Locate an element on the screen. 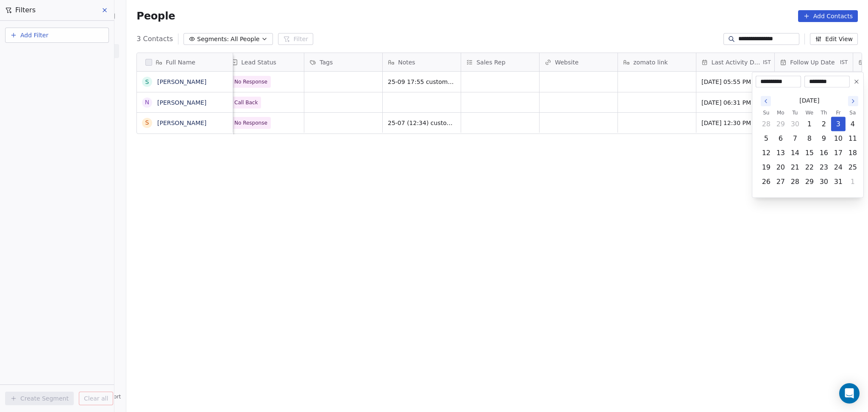 This screenshot has height=412, width=868. button: Wednesday, October 22nd, 2025 is located at coordinates (809, 167).